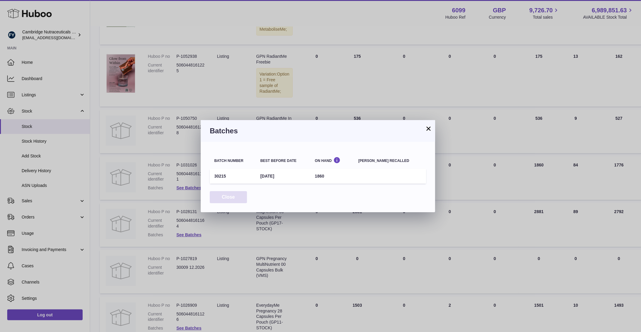 This screenshot has width=641, height=332. I want to click on div: On Hand, so click(332, 159).